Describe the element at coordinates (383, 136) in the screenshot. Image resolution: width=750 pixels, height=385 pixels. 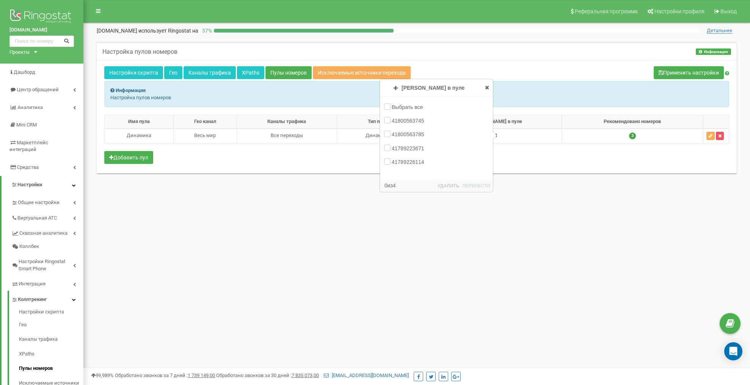
I see `td: Динамическая` at that location.